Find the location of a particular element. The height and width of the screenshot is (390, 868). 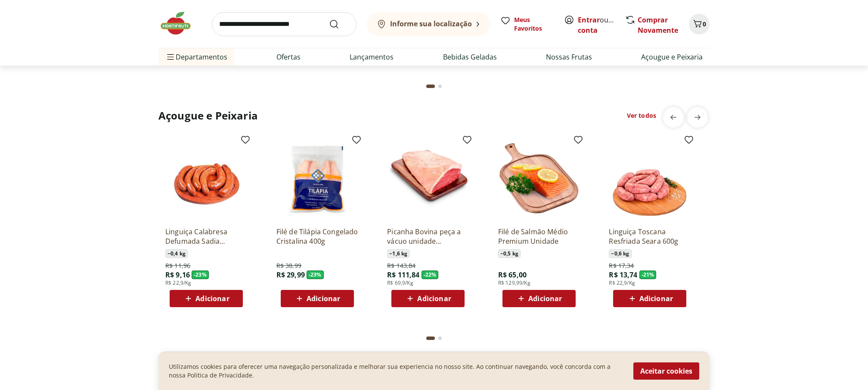

img: Filé de Salmão Médio Premium Unidade is located at coordinates (539, 179).